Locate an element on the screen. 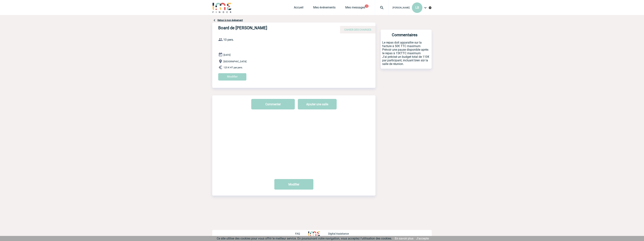  span: Ce site utilise des cookies pour vous offrir le meilleur service. En poursuivant votre navigation... is located at coordinates (305, 239).